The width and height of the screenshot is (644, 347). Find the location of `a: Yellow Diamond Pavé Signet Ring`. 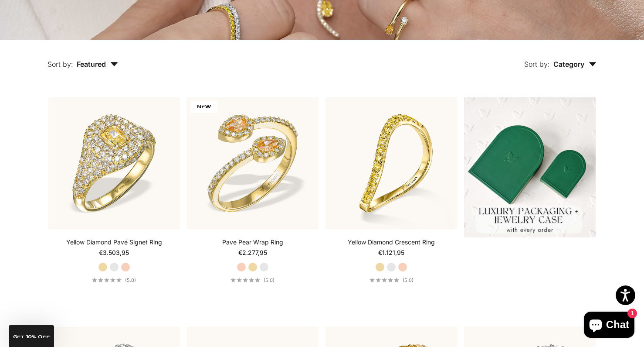

a: Yellow Diamond Pavé Signet Ring is located at coordinates (114, 242).